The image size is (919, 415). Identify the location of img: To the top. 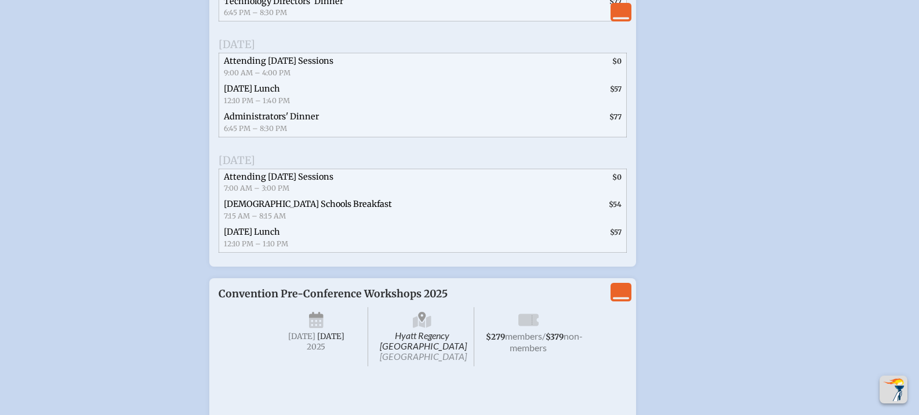
(894, 390).